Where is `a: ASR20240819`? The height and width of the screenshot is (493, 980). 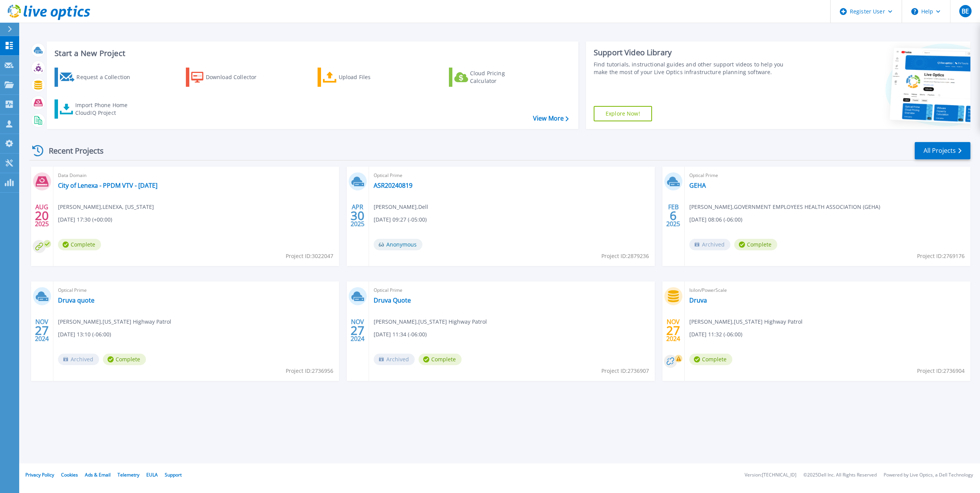
a: ASR20240819 is located at coordinates (392, 185).